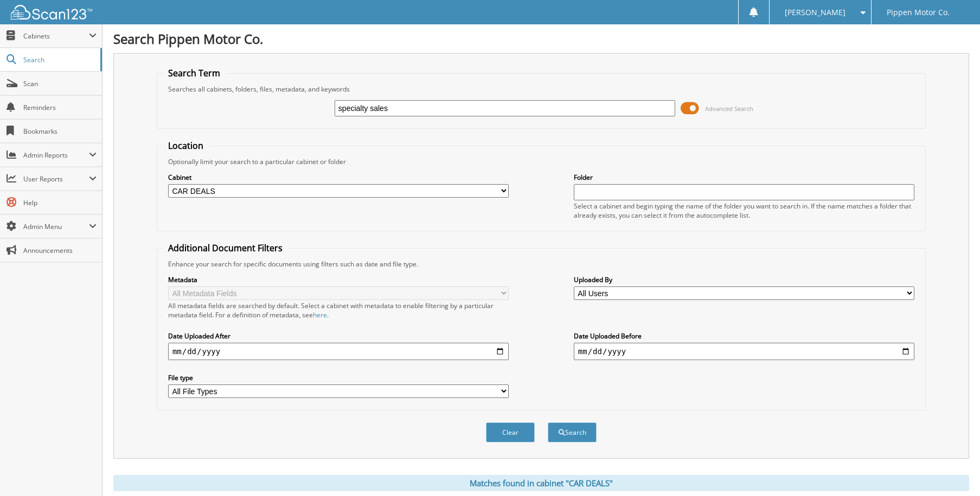 The image size is (980, 496). Describe the element at coordinates (60, 203) in the screenshot. I see `span: Help` at that location.